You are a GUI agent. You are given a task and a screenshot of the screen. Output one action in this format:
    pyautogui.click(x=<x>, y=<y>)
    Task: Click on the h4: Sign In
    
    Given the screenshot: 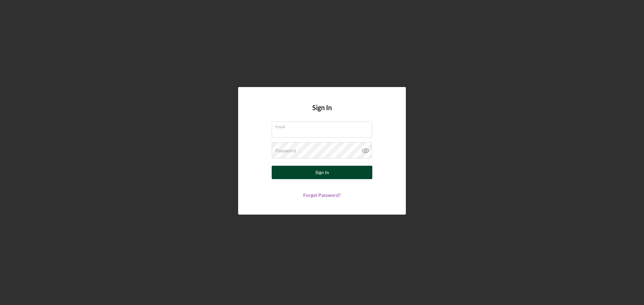 What is the action you would take?
    pyautogui.click(x=322, y=113)
    